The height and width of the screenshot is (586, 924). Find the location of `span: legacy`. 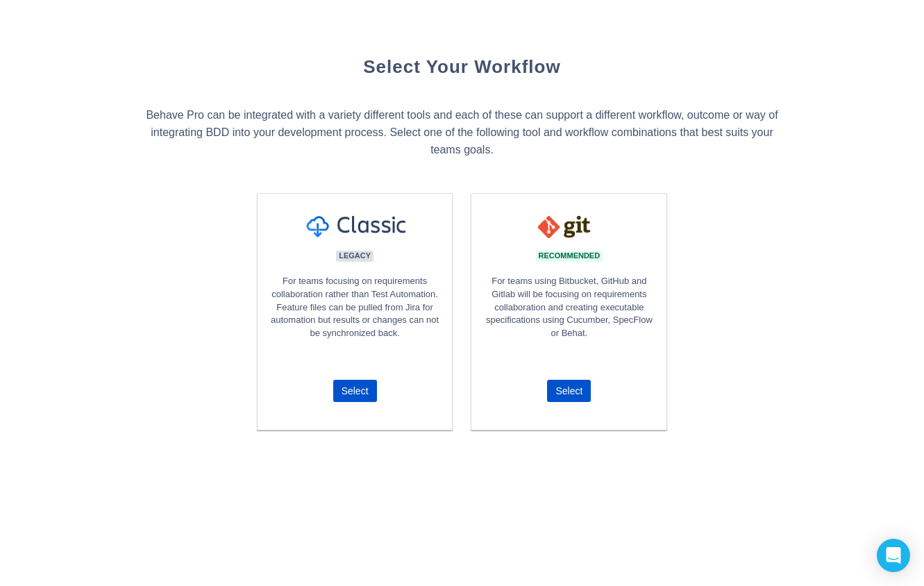

span: legacy is located at coordinates (355, 256).